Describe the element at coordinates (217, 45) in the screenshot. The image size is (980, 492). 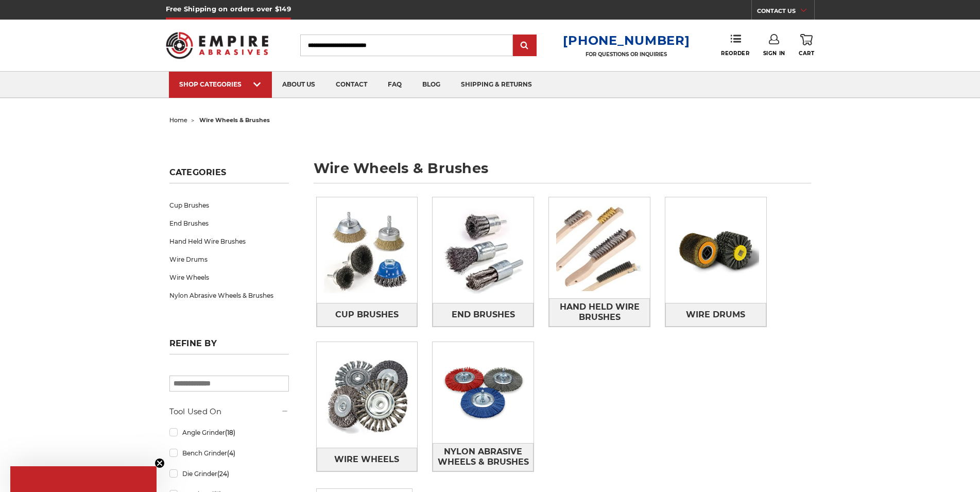
I see `img: Empire Abrasives` at that location.